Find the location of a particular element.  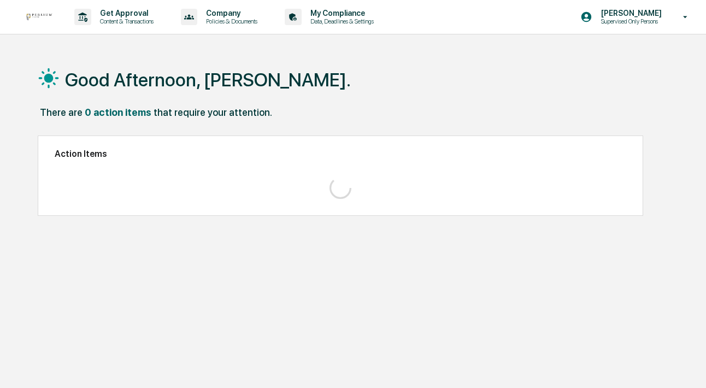

p: Company is located at coordinates (230, 13).